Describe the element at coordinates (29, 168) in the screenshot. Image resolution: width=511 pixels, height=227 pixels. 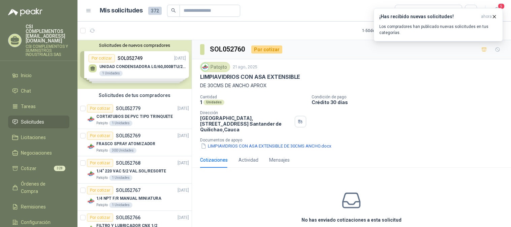
I see `span: Cotizar` at that location.